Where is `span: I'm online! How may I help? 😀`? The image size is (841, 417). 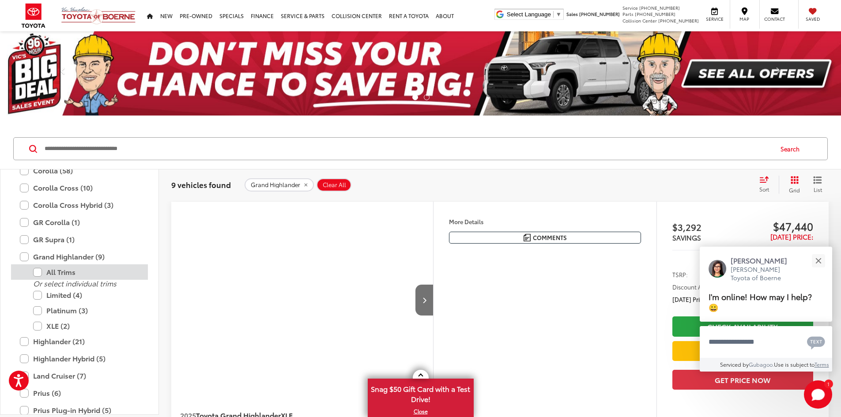 span: I'm online! How may I help? 😀 is located at coordinates (760, 302).